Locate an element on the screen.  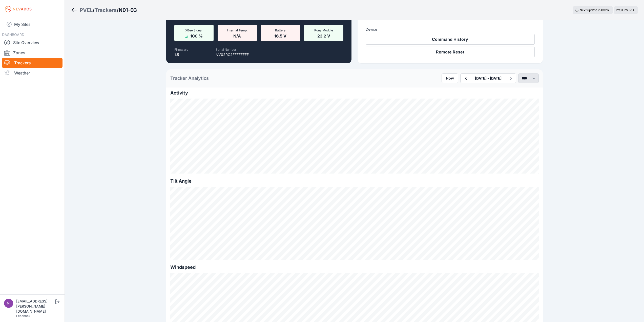
span: DASHBOARD is located at coordinates (13, 34).